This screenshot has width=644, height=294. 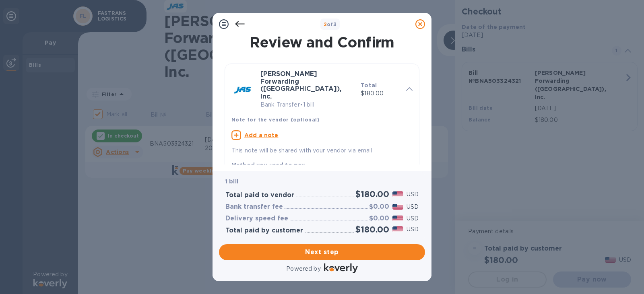 What do you see at coordinates (264, 231) in the screenshot?
I see `h3: Total paid by customer` at bounding box center [264, 231].